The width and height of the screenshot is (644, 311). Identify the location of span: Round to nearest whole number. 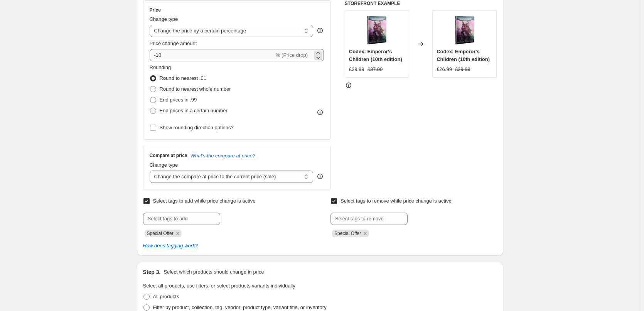
(195, 89).